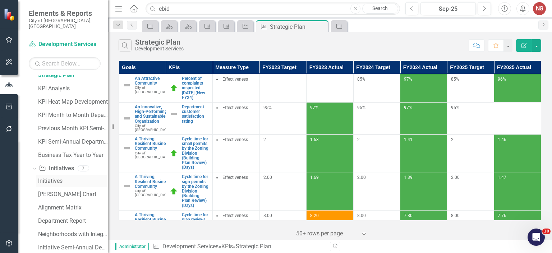 The width and height of the screenshot is (552, 253). I want to click on span: 96%, so click(502, 79).